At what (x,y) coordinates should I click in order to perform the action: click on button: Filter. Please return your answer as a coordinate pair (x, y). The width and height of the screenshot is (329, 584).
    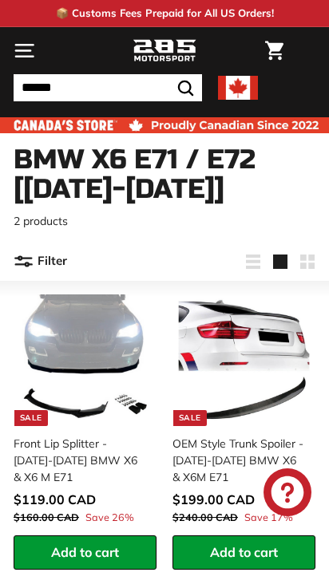
    Looking at the image, I should click on (40, 262).